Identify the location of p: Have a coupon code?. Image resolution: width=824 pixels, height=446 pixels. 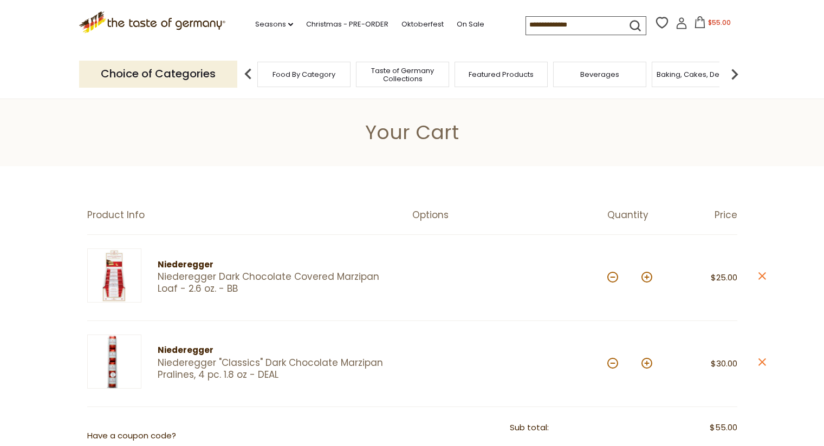
(201, 436).